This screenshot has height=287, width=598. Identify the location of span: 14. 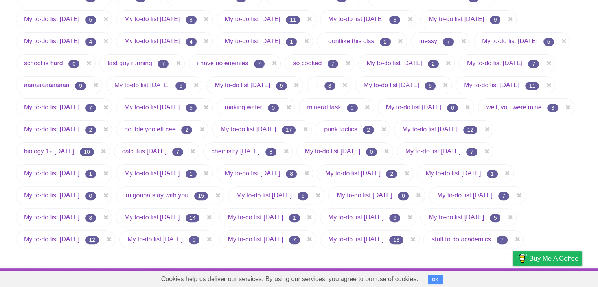
(193, 218).